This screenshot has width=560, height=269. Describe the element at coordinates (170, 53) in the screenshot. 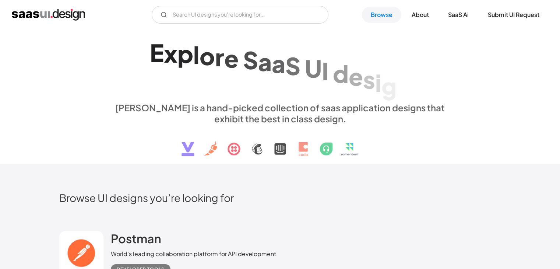

I see `div: x` at that location.